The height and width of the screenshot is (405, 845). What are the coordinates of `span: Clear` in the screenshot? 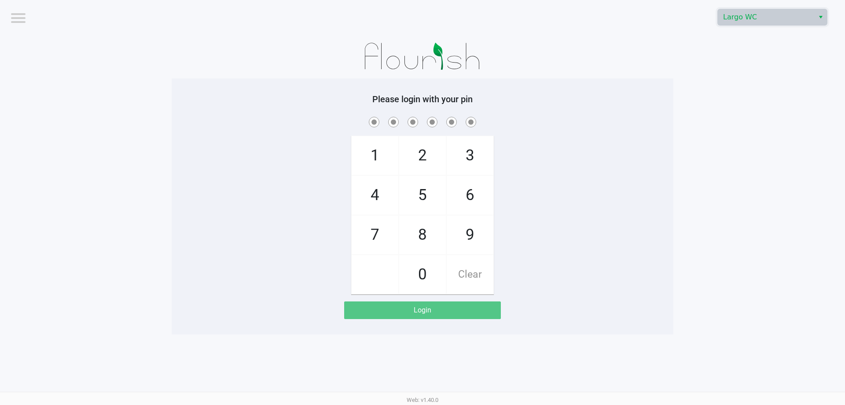 It's located at (470, 274).